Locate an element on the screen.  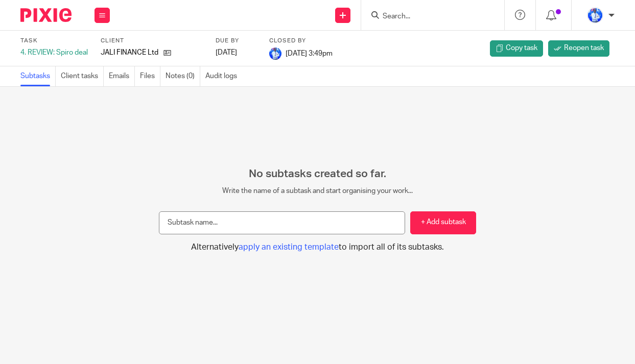
span: apply an existing template is located at coordinates (289, 247).